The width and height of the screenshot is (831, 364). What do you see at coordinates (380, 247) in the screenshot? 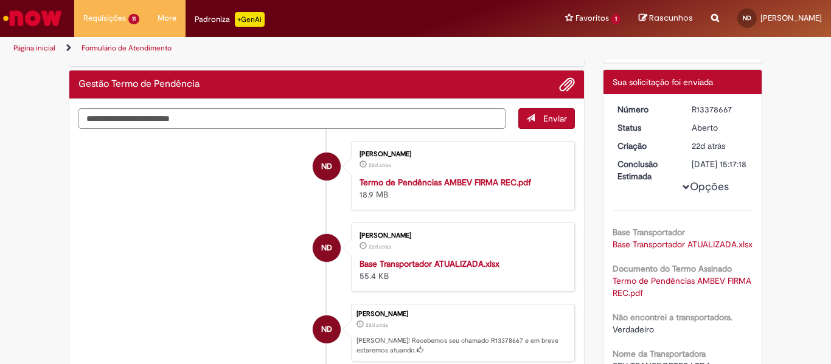
I see `time: 08/08/2025 10:13:15` at bounding box center [380, 247].